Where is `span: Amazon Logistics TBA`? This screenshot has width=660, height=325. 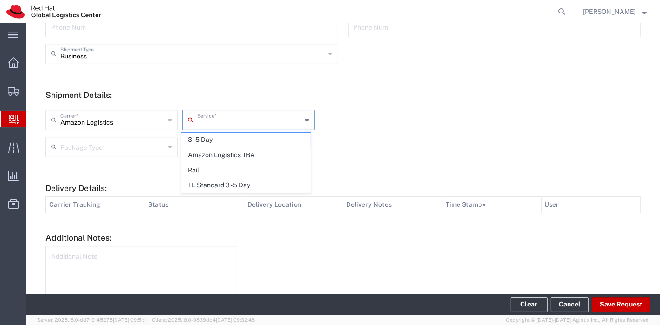 span: Amazon Logistics TBA is located at coordinates (245, 155).